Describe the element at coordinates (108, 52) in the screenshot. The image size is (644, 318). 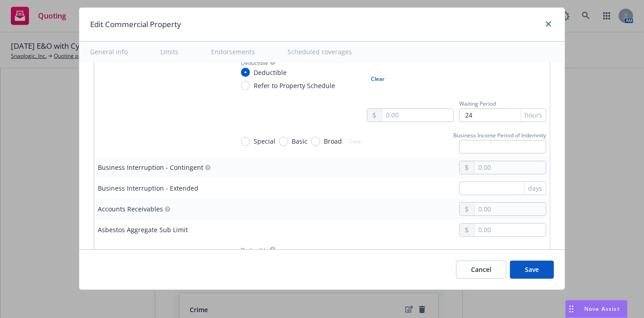
I see `button: General info` at that location.